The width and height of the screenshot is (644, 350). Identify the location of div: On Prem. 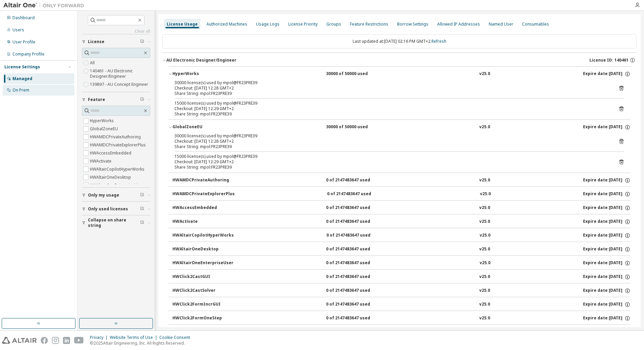
(21, 90).